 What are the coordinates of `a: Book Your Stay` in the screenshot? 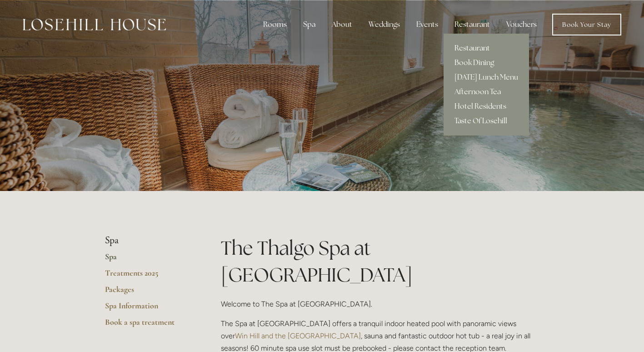 It's located at (587, 25).